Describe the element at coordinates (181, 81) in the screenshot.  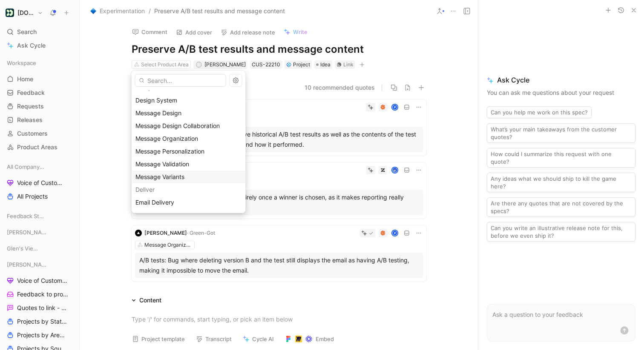
I see `input: Search...` at that location.